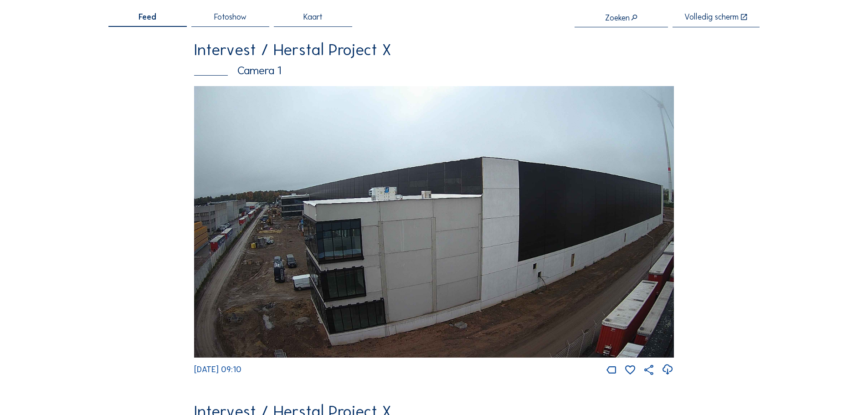  What do you see at coordinates (434, 222) in the screenshot?
I see `img: Image` at bounding box center [434, 222].